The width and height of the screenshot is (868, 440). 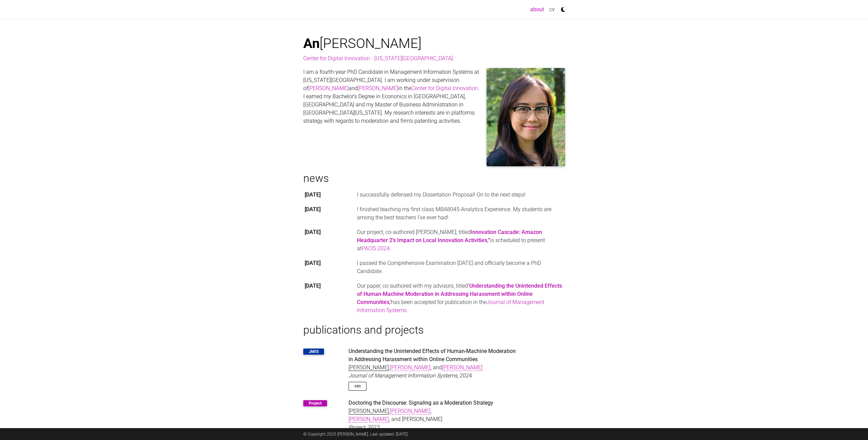 What do you see at coordinates (434, 403) in the screenshot?
I see `div: Doctoring the Discourse: Signaling as a Moderation Strategy` at bounding box center [434, 403].